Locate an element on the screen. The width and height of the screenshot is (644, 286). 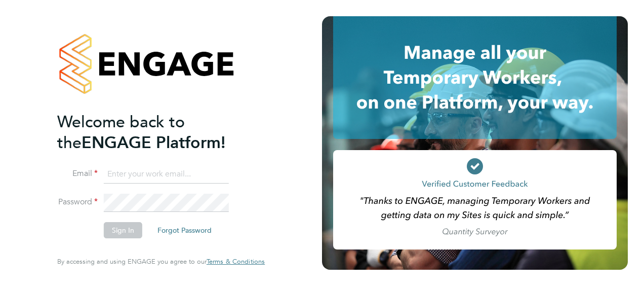
span: By accessing and using ENGAGE you agree to our is located at coordinates (161, 261).